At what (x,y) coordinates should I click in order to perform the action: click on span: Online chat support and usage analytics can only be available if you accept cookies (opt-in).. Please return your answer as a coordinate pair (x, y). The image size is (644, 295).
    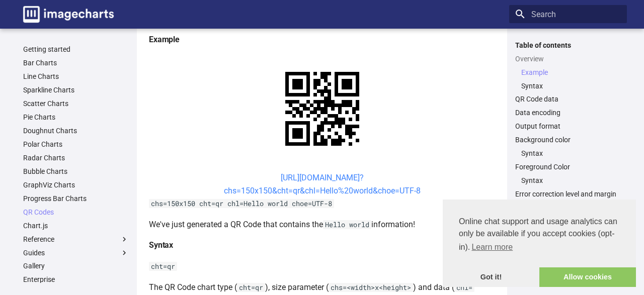
    Looking at the image, I should click on (539, 235).